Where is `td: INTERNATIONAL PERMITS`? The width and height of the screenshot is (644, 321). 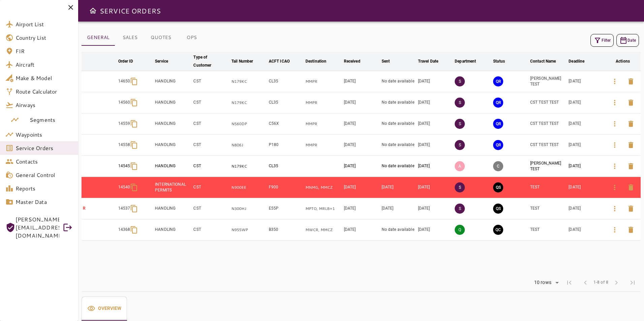
td: INTERNATIONAL PERMITS is located at coordinates (173, 188).